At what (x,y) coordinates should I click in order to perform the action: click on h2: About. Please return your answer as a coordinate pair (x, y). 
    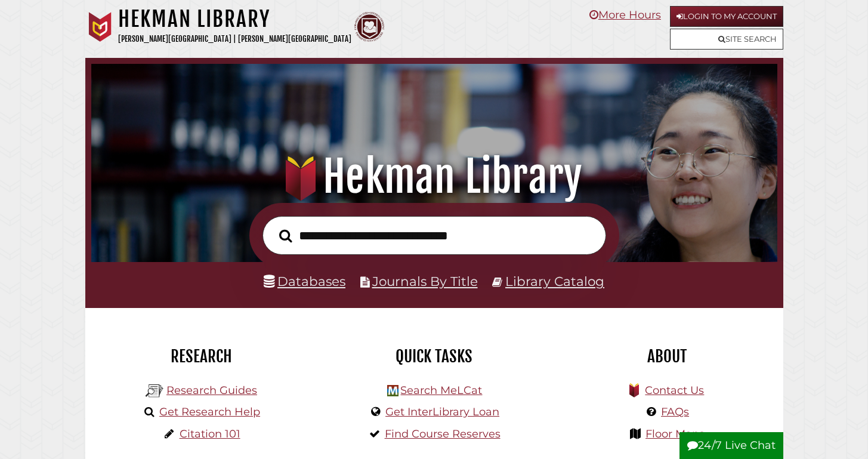
    Looking at the image, I should click on (667, 356).